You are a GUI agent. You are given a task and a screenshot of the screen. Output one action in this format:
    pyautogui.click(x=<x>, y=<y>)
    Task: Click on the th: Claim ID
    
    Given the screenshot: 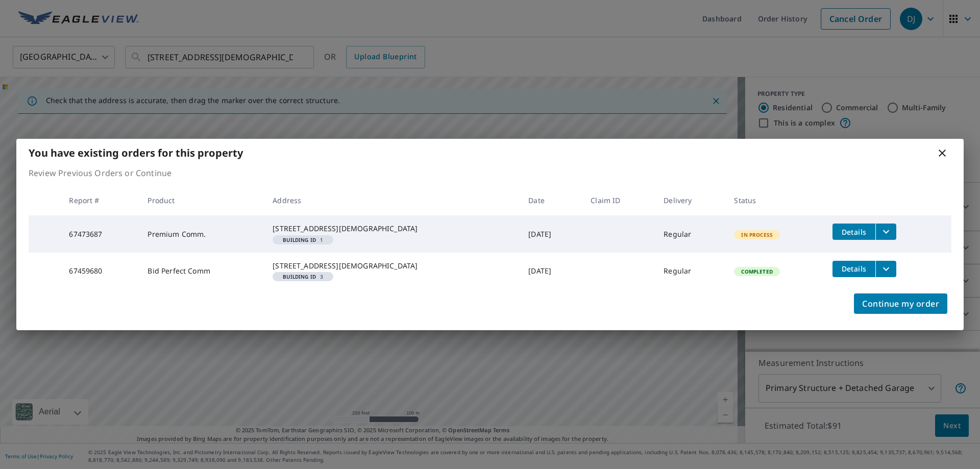 What is the action you would take?
    pyautogui.click(x=618, y=200)
    